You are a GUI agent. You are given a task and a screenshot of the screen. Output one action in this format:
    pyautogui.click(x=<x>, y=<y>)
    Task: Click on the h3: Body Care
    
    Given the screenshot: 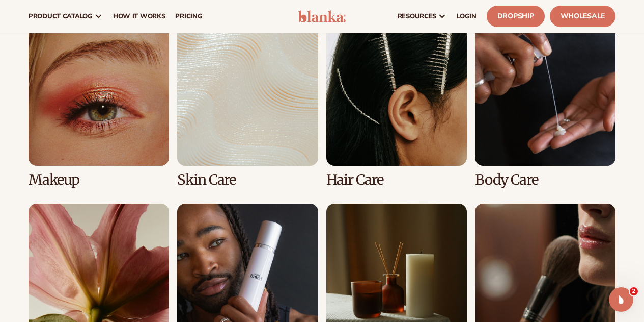 What is the action you would take?
    pyautogui.click(x=546, y=180)
    